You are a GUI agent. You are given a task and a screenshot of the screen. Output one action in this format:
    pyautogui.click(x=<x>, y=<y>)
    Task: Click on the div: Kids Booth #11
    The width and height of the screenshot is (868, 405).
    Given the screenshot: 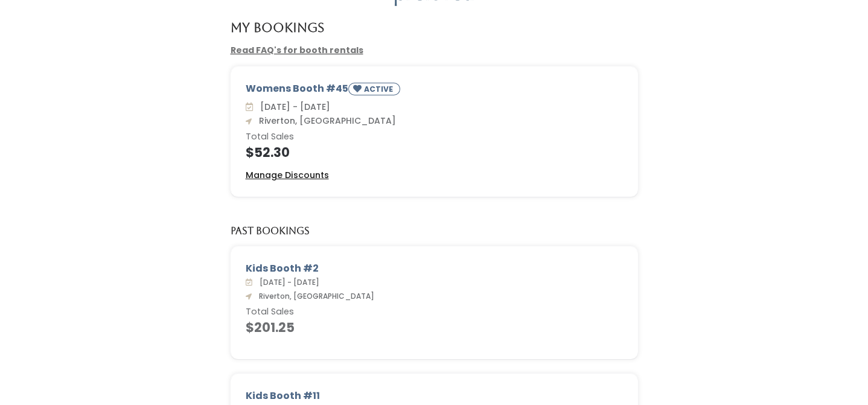 What is the action you would take?
    pyautogui.click(x=434, y=396)
    